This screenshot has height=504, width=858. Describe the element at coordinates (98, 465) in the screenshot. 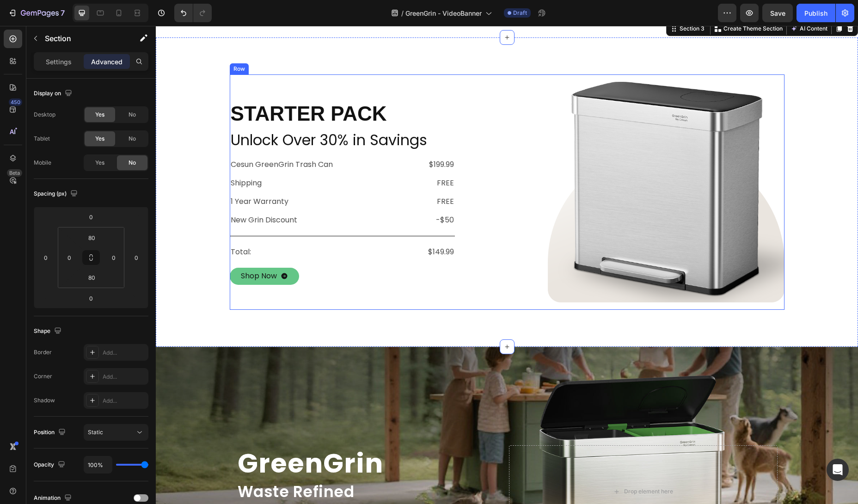

I see `input: Auto` at that location.